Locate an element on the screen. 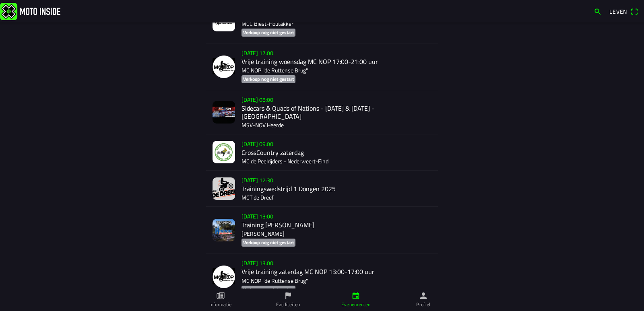  ion-icon: papier is located at coordinates (220, 296).